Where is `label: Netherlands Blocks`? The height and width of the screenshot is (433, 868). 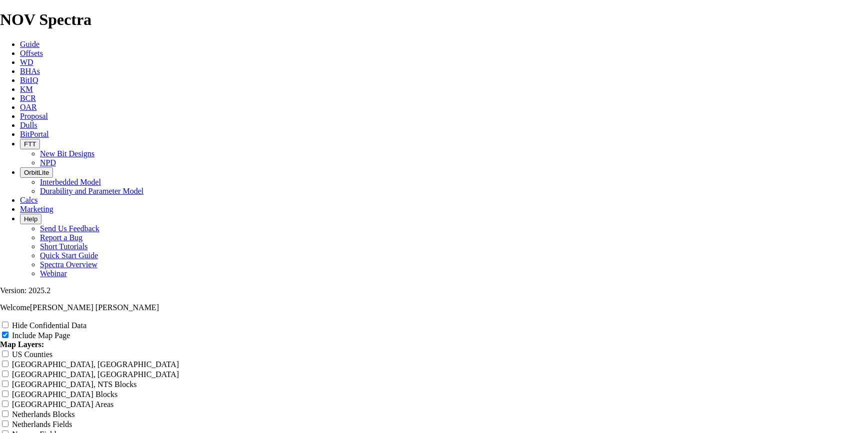 label: Netherlands Blocks is located at coordinates (44, 415).